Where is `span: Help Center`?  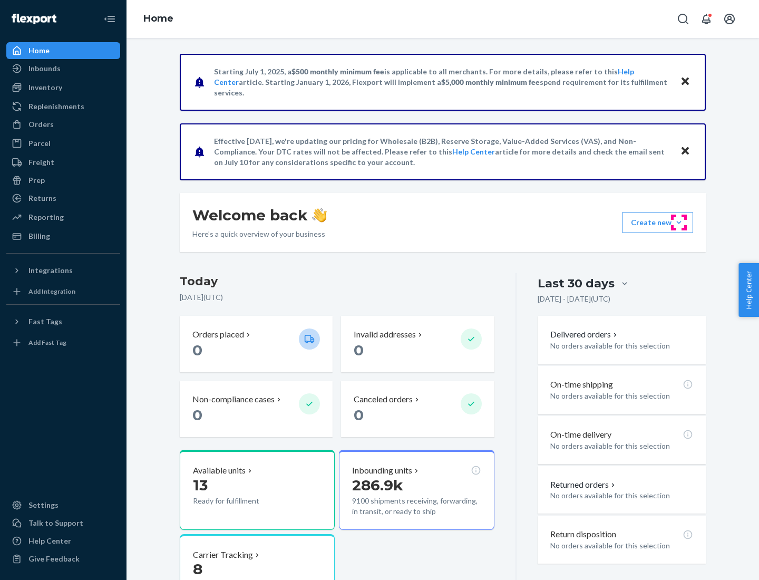
span: Help Center is located at coordinates (748, 290).